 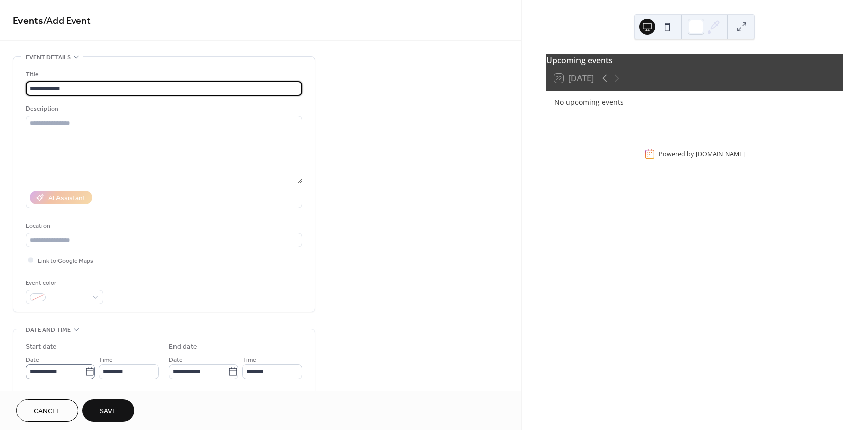 What do you see at coordinates (694, 102) in the screenshot?
I see `div: No upcoming events` at bounding box center [694, 102].